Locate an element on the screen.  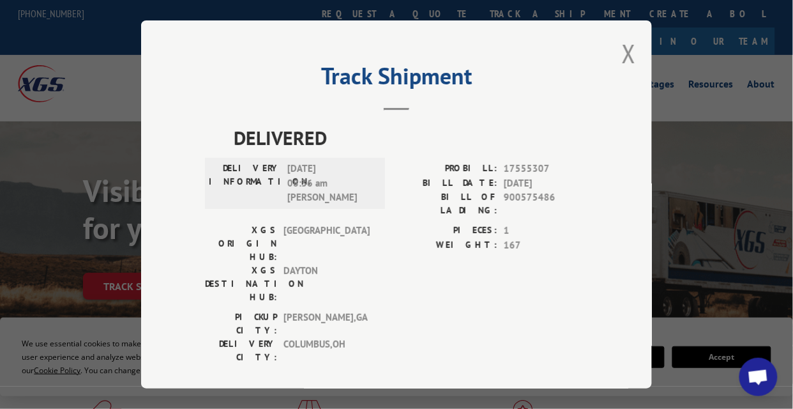
label: XGS ORIGIN HUB: is located at coordinates (241, 243).